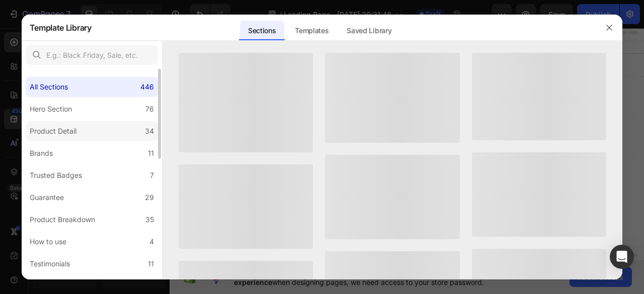 This screenshot has height=294, width=644. I want to click on span: then drag & drop elements, so click(375, 145).